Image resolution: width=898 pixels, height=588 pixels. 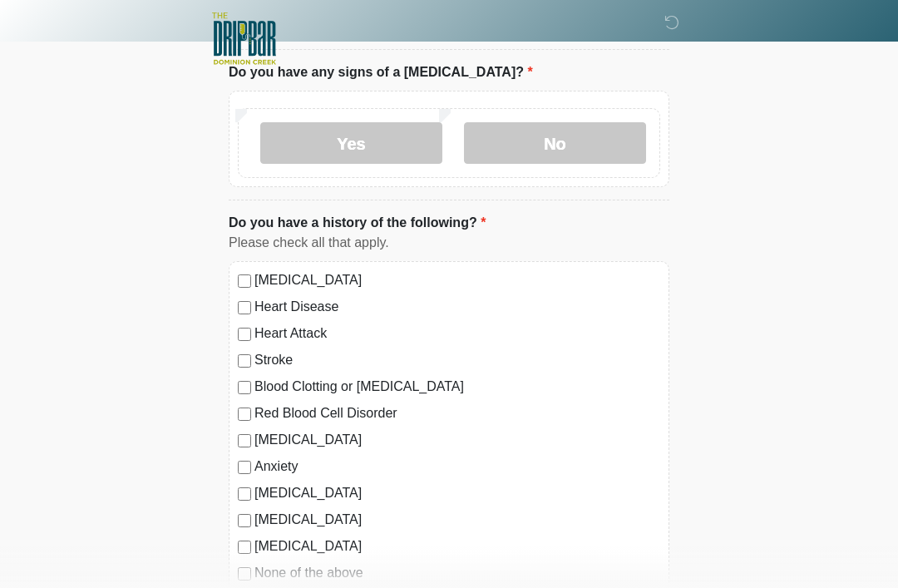 What do you see at coordinates (244, 335) in the screenshot?
I see `input: Heart Attack` at bounding box center [244, 335].